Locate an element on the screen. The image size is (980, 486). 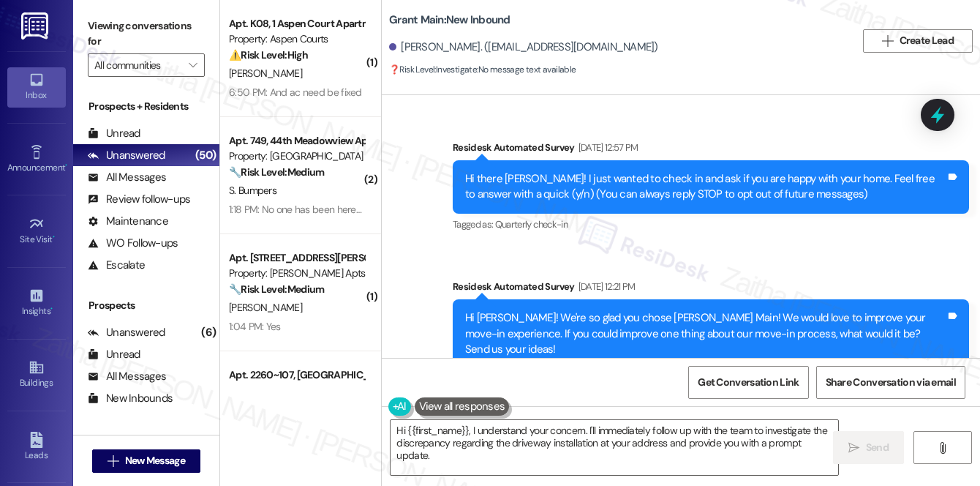
span: Quarterly check-in is located at coordinates (531, 224).